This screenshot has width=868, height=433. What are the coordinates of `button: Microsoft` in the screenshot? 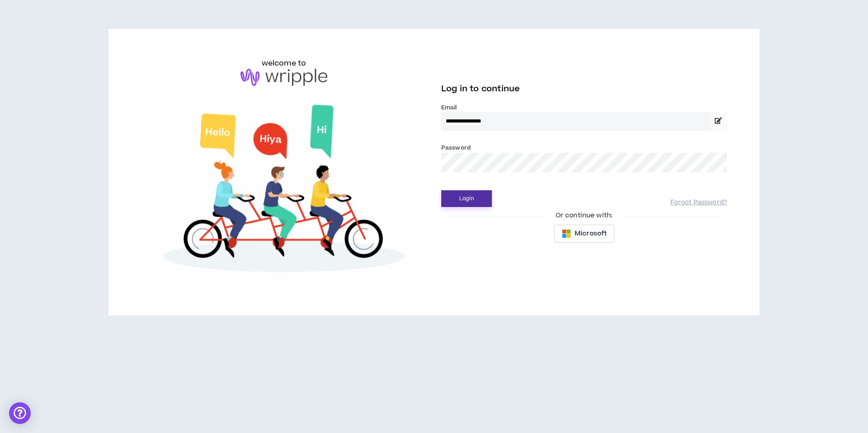 It's located at (584, 234).